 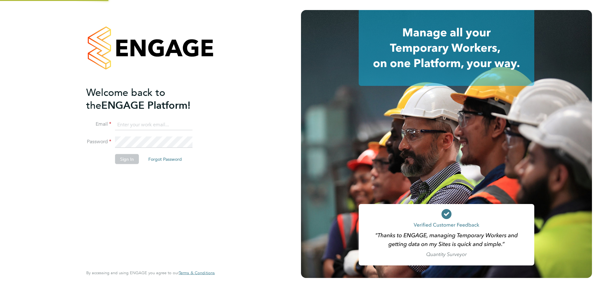 I want to click on input: Enter your work email..., so click(x=154, y=125).